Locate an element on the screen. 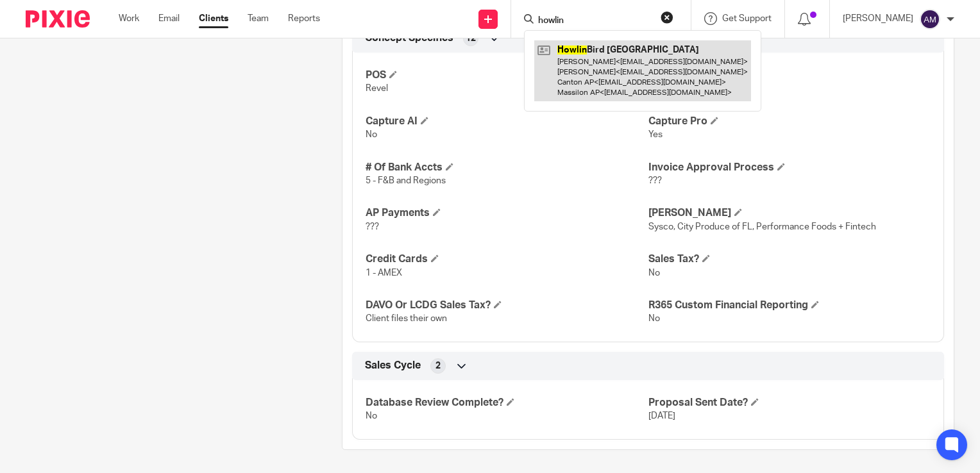 This screenshot has width=980, height=473. span: Get Support is located at coordinates (747, 18).